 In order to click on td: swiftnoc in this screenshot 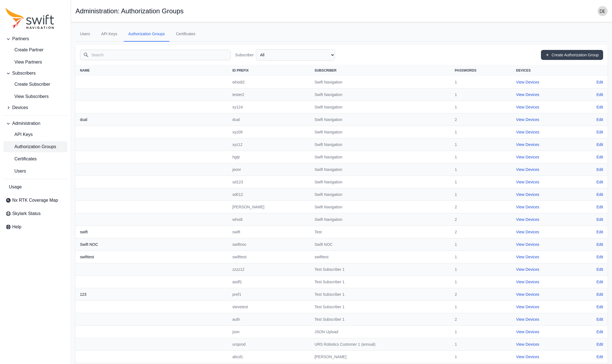, I will do `click(269, 244)`.